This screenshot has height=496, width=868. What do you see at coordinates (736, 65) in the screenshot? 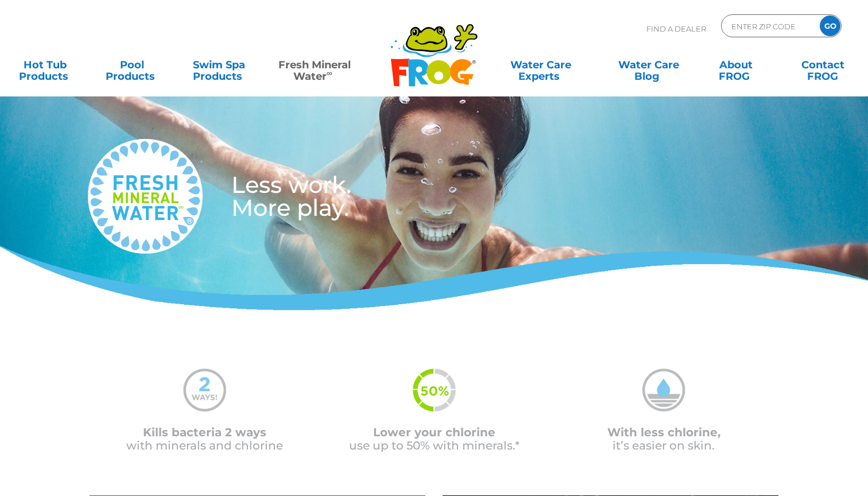
I see `a: AboutFROG` at bounding box center [736, 65].